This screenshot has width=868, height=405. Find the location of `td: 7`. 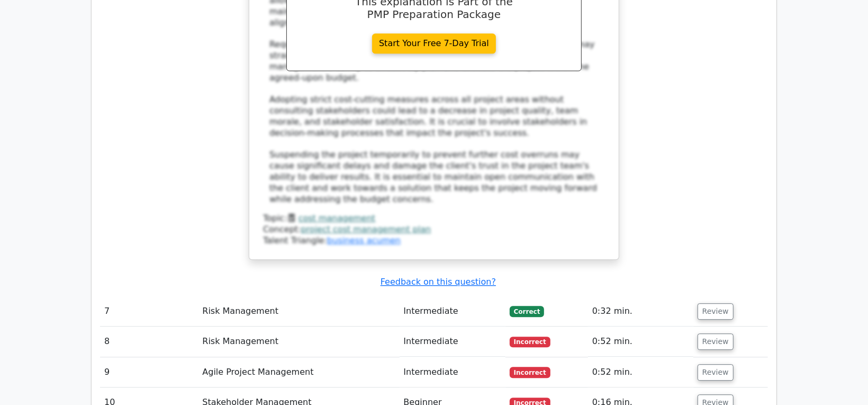

td: 7 is located at coordinates (149, 311).